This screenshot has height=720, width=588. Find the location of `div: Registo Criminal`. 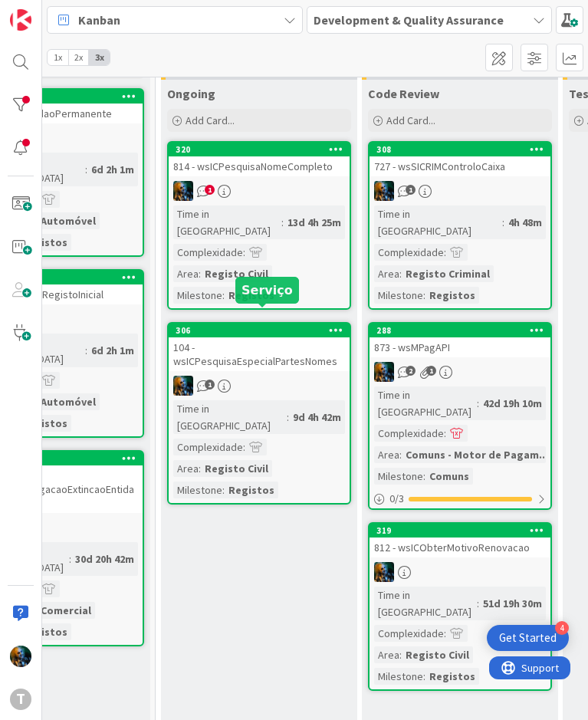

div: Registo Criminal is located at coordinates (448, 274).